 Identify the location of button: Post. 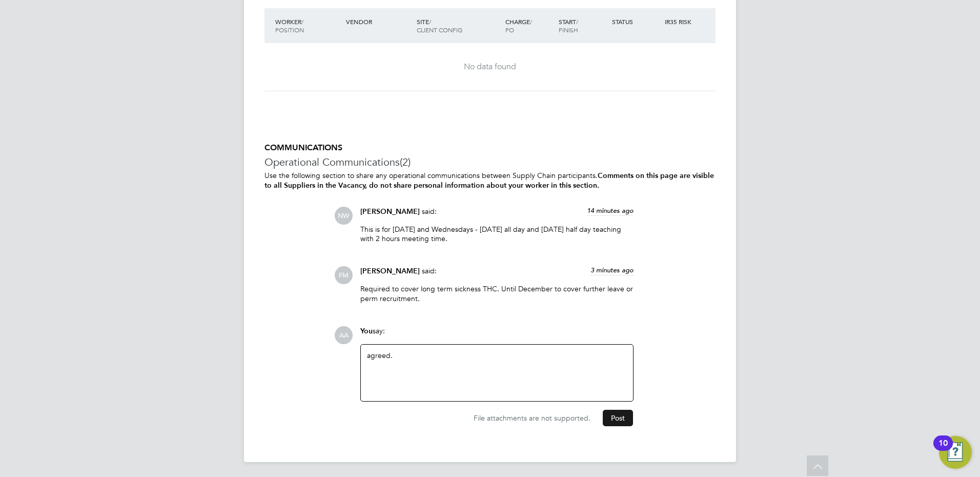
(618, 418).